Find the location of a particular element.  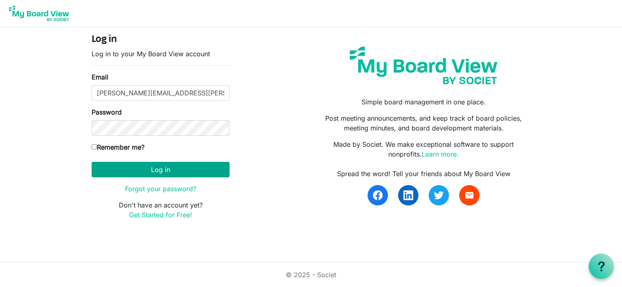

a: Learn more. is located at coordinates (440, 154).